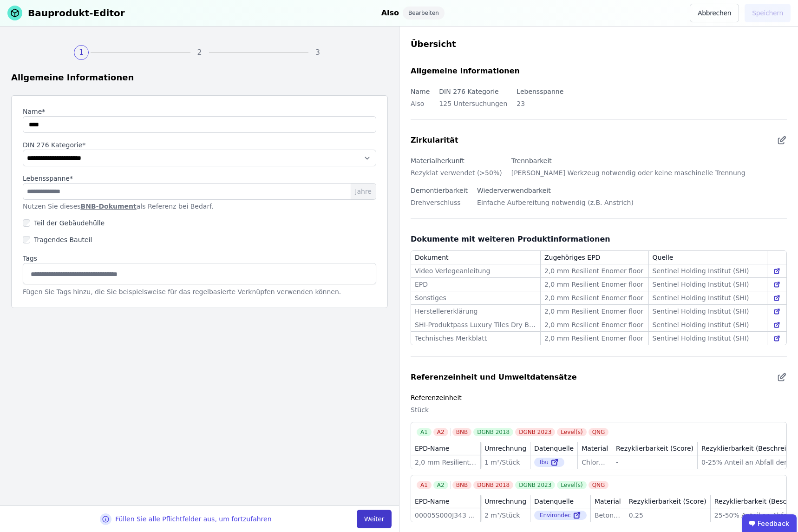 This screenshot has height=532, width=798. Describe the element at coordinates (476, 311) in the screenshot. I see `div: Herstellererklärung` at that location.